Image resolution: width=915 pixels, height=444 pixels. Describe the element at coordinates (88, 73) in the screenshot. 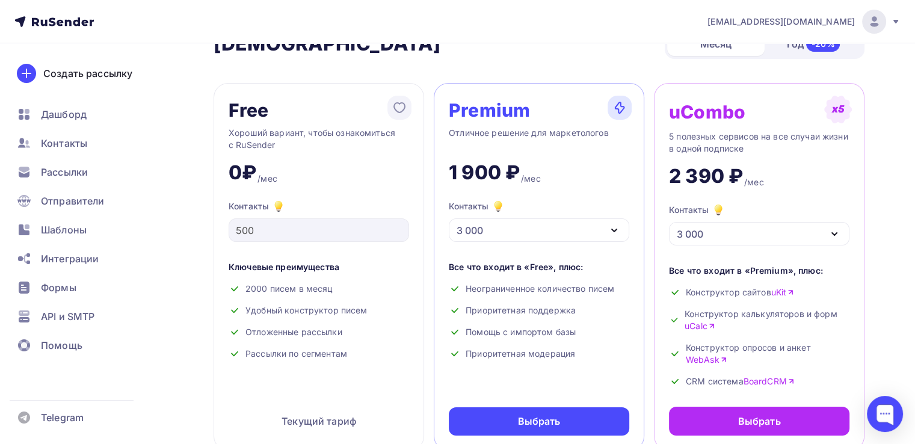

I see `div: Создать рассылку` at that location.